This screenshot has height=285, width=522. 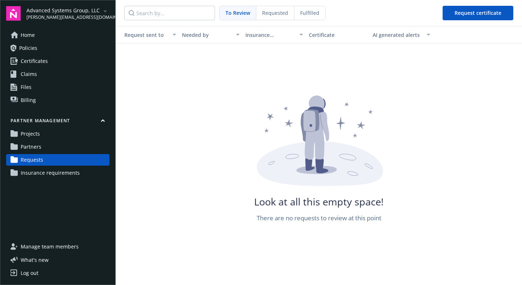 I want to click on div: Certificate, so click(x=337, y=35).